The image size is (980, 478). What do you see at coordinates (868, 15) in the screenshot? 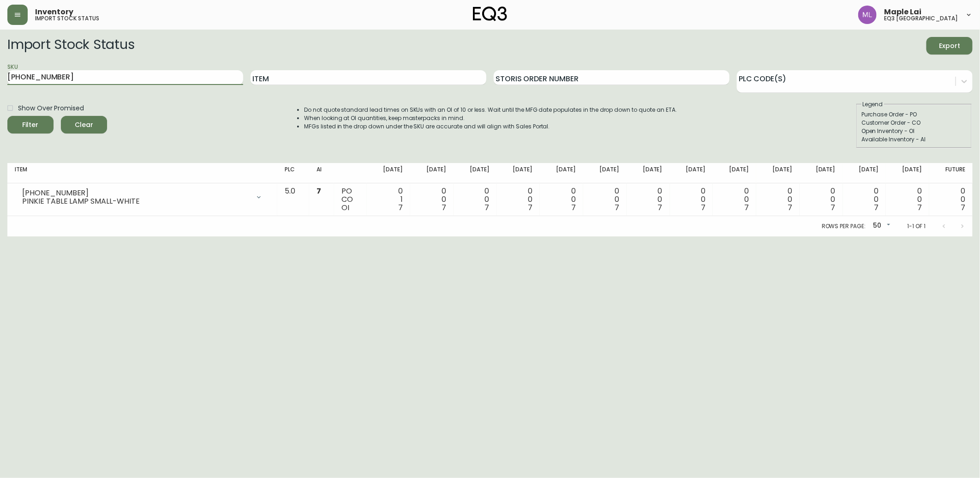
I see `img: 61e28cffcf8cc9f4e300d877dd684943` at bounding box center [868, 15].